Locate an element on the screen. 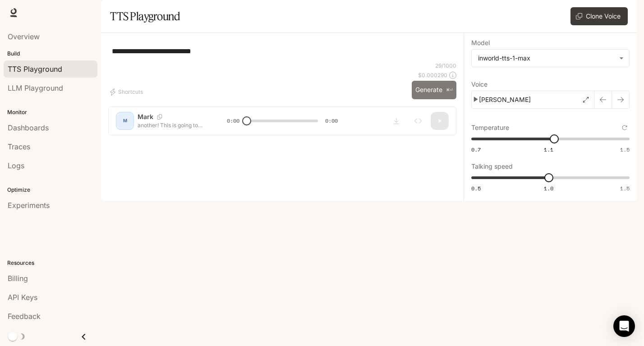 This screenshot has height=346, width=644. span: 1.1 is located at coordinates (548, 150).